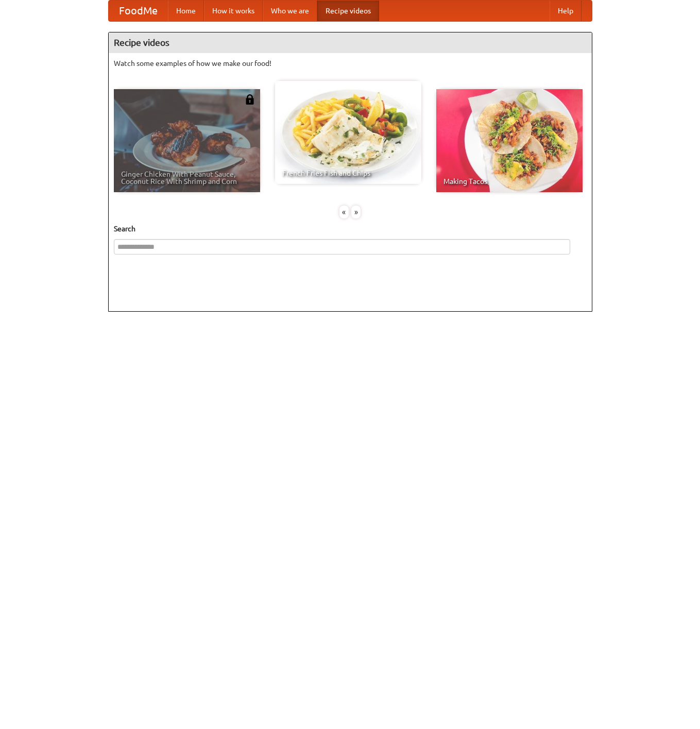  Describe the element at coordinates (350, 63) in the screenshot. I see `p: Watch some examples of how we make our food!` at that location.